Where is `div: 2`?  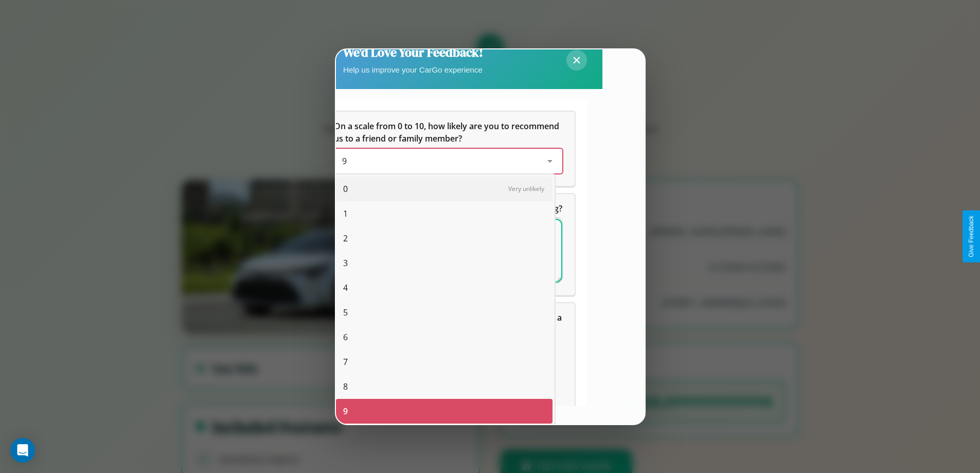 div: 2 is located at coordinates (444, 238).